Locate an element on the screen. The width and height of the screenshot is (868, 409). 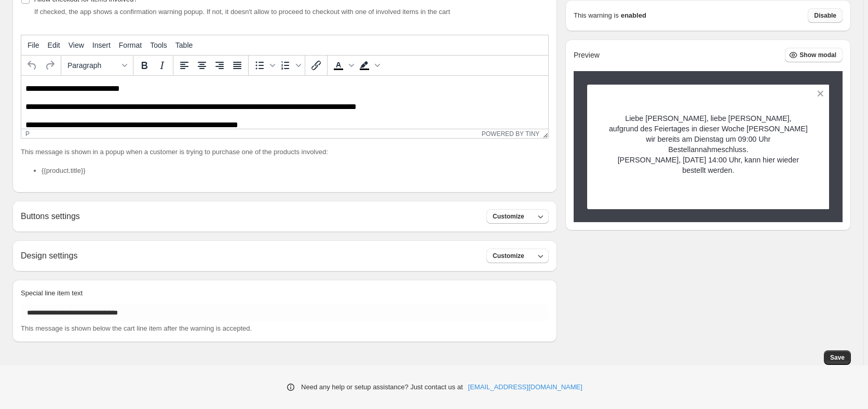
button: Formats is located at coordinates (97, 65).